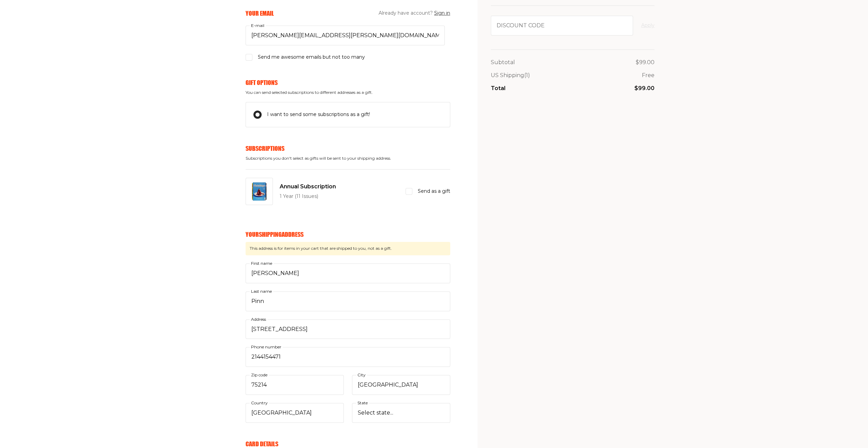  What do you see at coordinates (348, 92) in the screenshot?
I see `span: You can send selected subscriptions to different addresses as a gift.` at bounding box center [348, 92].